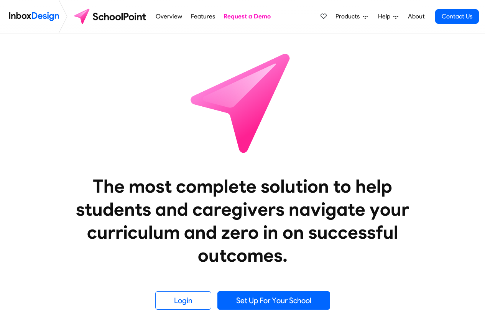 This screenshot has width=485, height=335. I want to click on span: Help, so click(386, 16).